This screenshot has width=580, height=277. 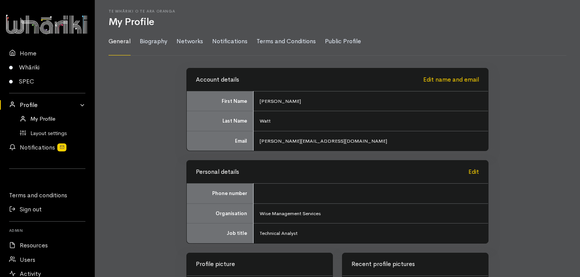 What do you see at coordinates (286, 41) in the screenshot?
I see `a: Terms and Conditions` at bounding box center [286, 41].